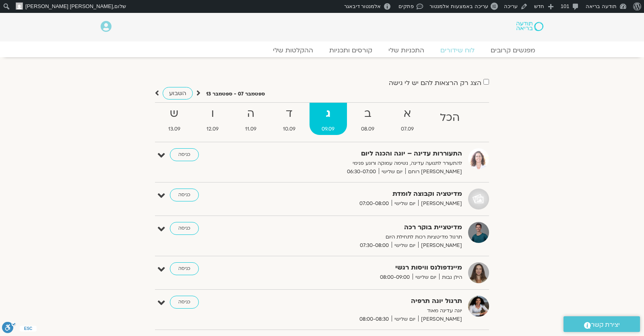 The width and height of the screenshot is (644, 336). Describe the element at coordinates (367, 119) in the screenshot. I see `a: ב08.09` at that location.